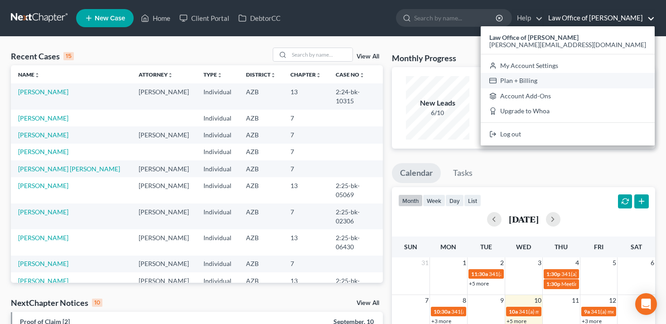  Describe the element at coordinates (155, 18) in the screenshot. I see `a: Home` at that location.